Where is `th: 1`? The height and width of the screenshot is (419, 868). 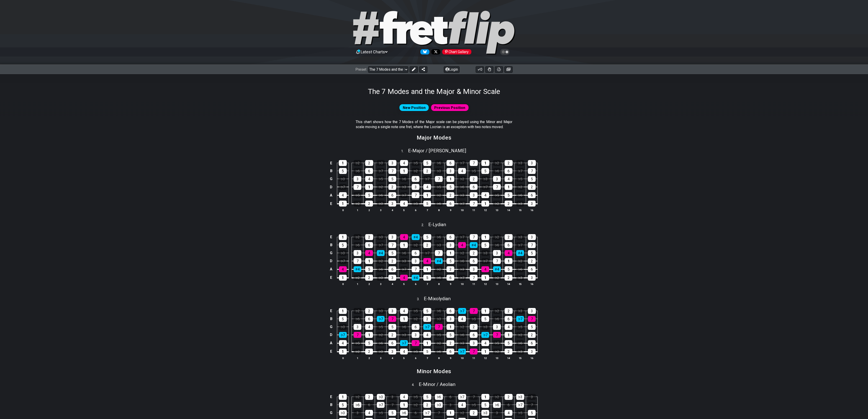 th: 1 is located at coordinates (358, 284).